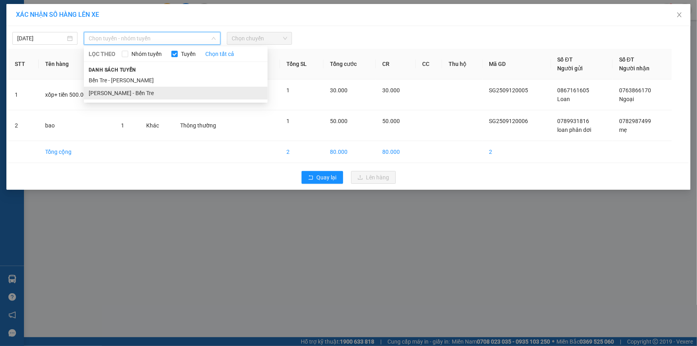 Image resolution: width=697 pixels, height=346 pixels. What do you see at coordinates (679, 15) in the screenshot?
I see `span: close` at bounding box center [679, 15].